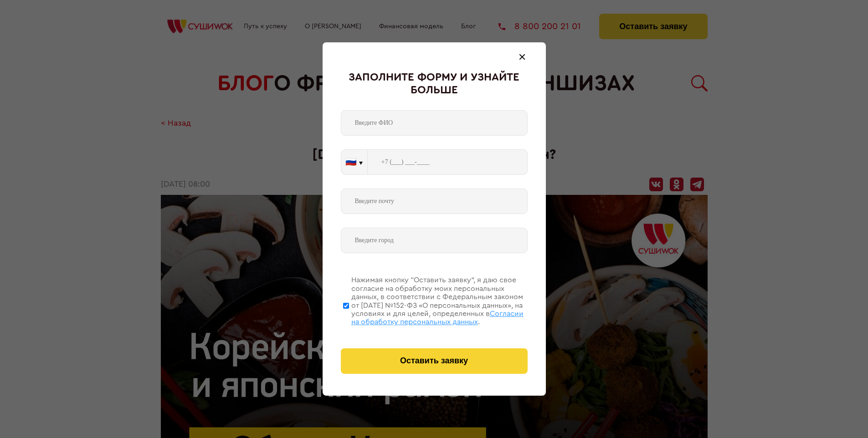  What do you see at coordinates (434, 84) in the screenshot?
I see `div: Заполните форму и узнайте больше` at bounding box center [434, 84].